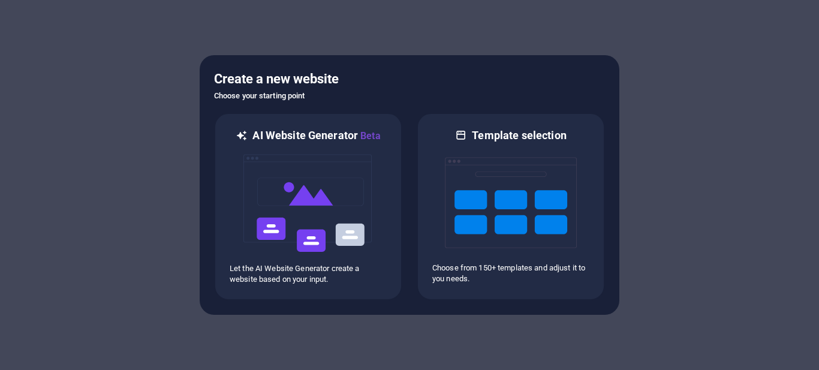 This screenshot has width=819, height=370. I want to click on h6: Template selection, so click(519, 136).